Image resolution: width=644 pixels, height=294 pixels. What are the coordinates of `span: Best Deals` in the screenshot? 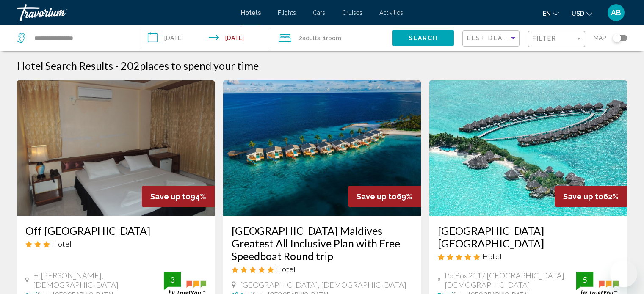 It's located at (489, 38).